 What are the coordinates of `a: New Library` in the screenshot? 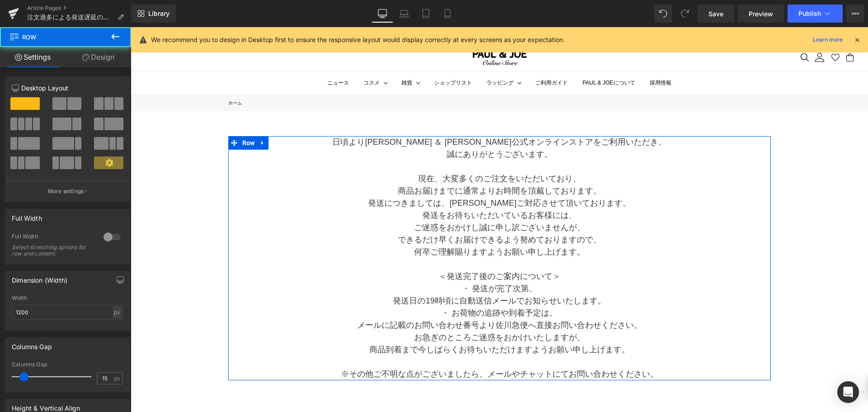 It's located at (153, 13).